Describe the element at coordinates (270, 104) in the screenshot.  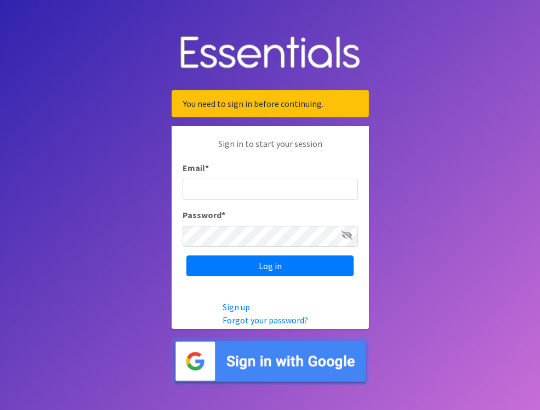
I see `div: You need to sign in before continuing.` at that location.